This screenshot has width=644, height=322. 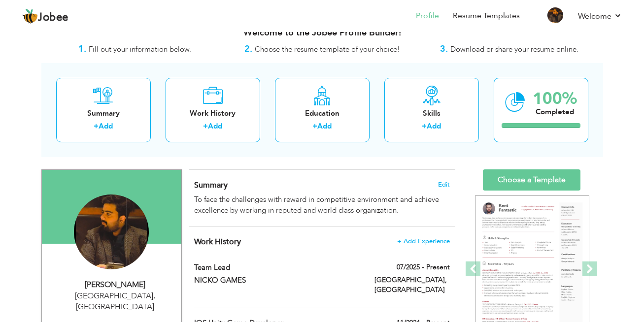 I want to click on label: 07/2025 - Present, so click(x=423, y=268).